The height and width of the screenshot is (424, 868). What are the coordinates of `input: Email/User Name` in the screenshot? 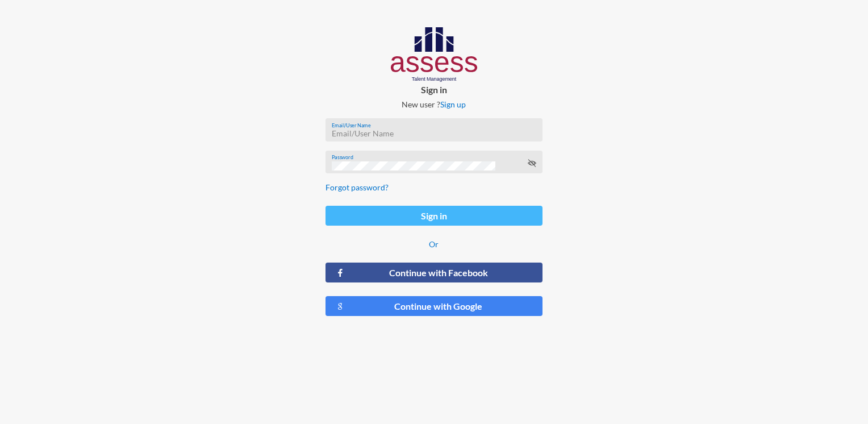 It's located at (434, 134).